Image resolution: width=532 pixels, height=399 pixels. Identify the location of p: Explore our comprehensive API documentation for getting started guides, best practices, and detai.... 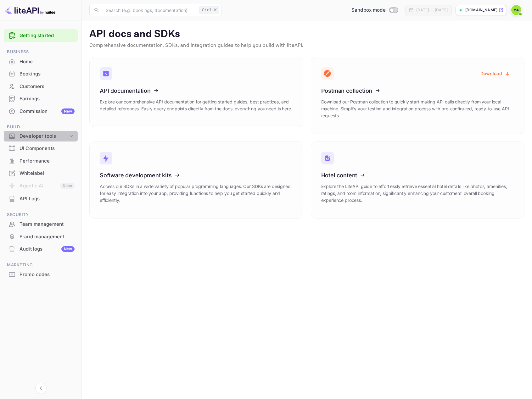
(196, 105).